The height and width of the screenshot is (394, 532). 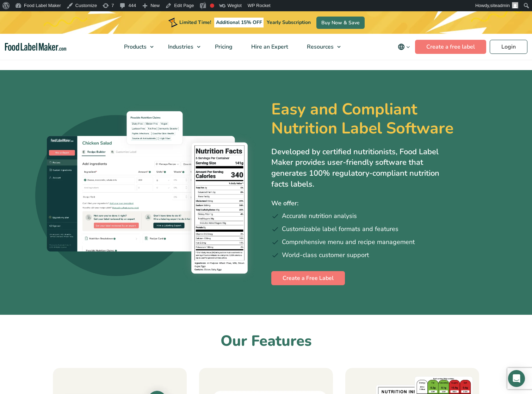 I want to click on a: Products, so click(x=136, y=47).